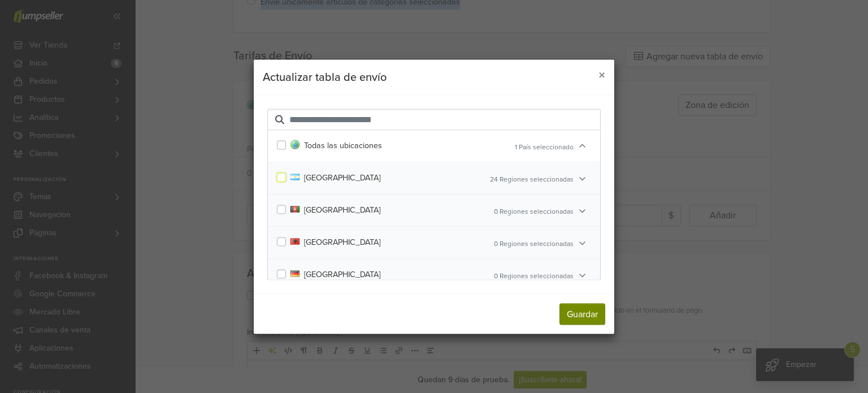 The width and height of the screenshot is (868, 393). What do you see at coordinates (295, 209) in the screenshot?
I see `img: Afganistán` at bounding box center [295, 209].